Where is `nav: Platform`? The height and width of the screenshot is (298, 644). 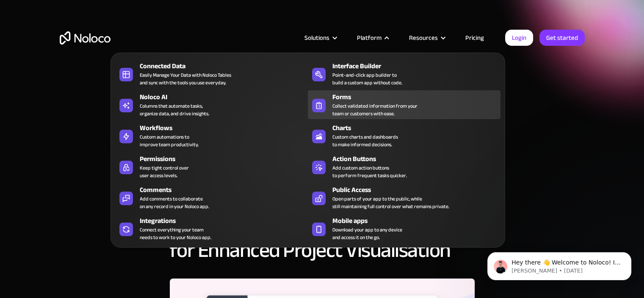
nav: Platform is located at coordinates (308, 144).